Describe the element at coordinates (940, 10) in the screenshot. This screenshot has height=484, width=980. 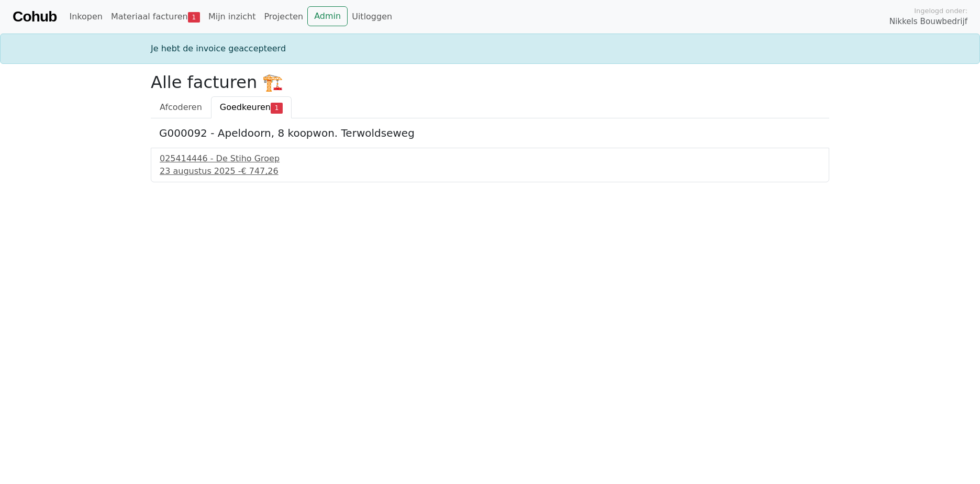
I see `span: Ingelogd onder:` at that location.